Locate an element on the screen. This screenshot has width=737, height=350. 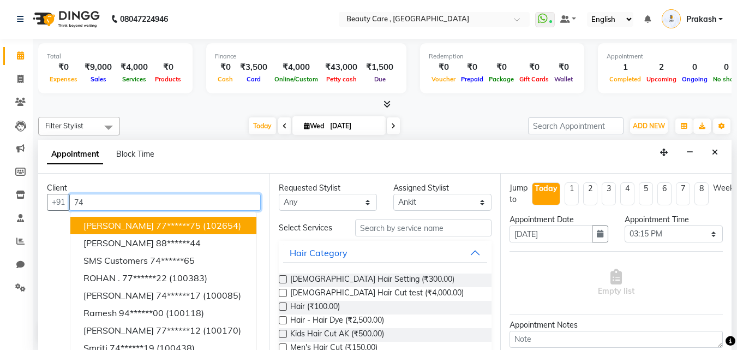
div: ₹1,500 is located at coordinates (380, 67).